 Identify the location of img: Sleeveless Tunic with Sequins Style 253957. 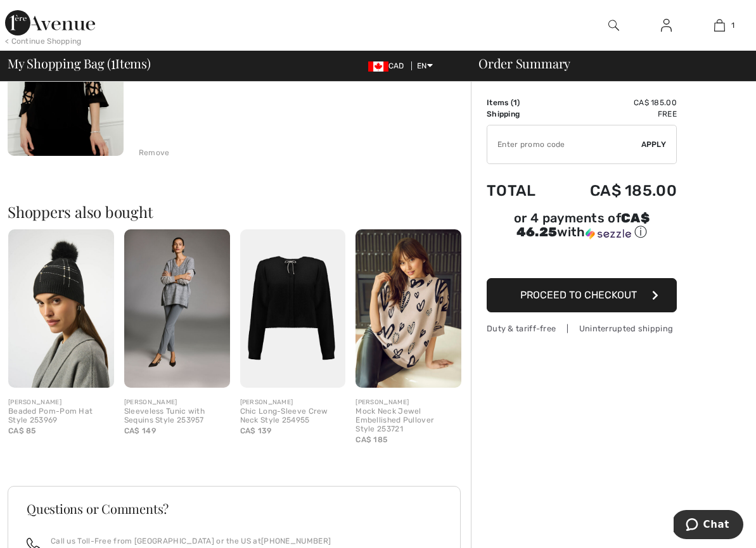
(177, 308).